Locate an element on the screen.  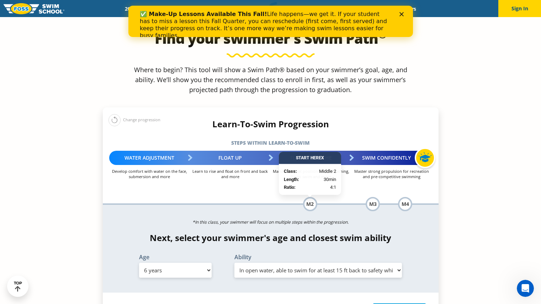
h4: Next, select your swimmer's age and closest swim ability is located at coordinates (271, 238).